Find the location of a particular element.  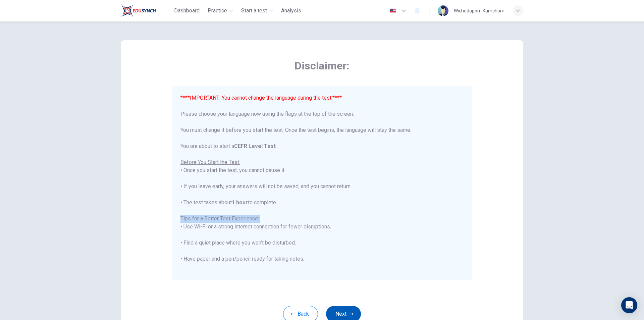

span: Start a test is located at coordinates (254, 11).